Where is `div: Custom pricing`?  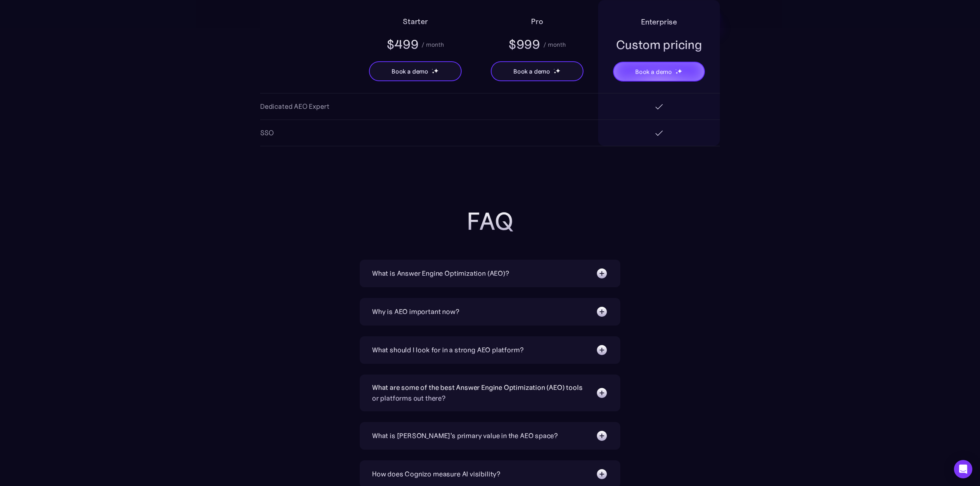 div: Custom pricing is located at coordinates (659, 45).